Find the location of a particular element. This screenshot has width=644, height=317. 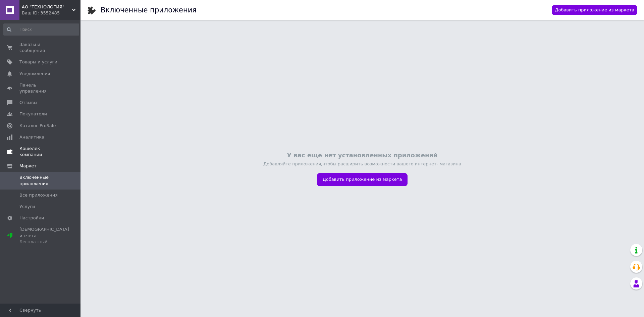

div: Ваш ID: 3552485 is located at coordinates (51, 13).